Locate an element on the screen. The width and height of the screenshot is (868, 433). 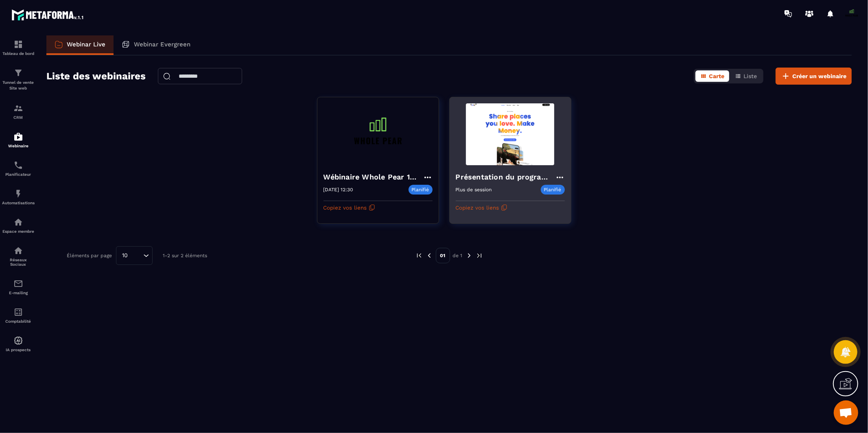
p: Tunnel de vente Site web is located at coordinates (18, 85).